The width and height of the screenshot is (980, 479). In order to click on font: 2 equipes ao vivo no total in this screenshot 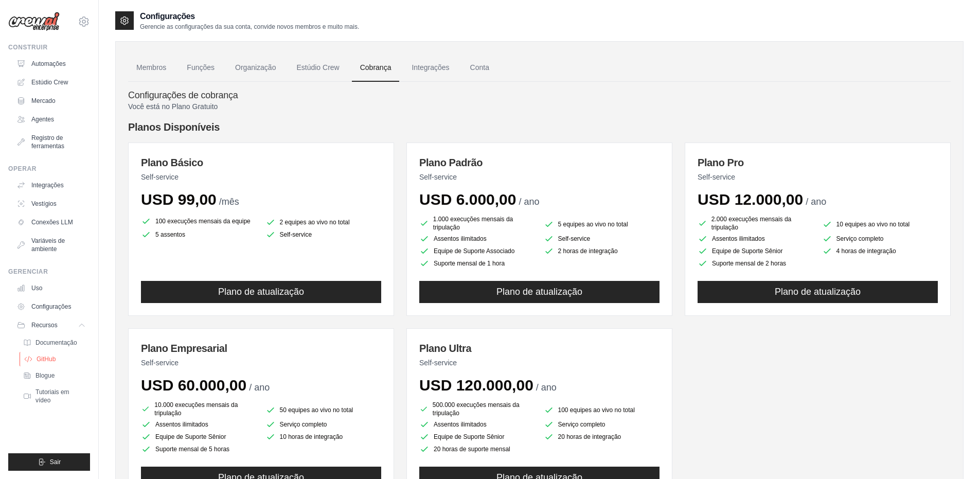, I will do `click(315, 222)`.